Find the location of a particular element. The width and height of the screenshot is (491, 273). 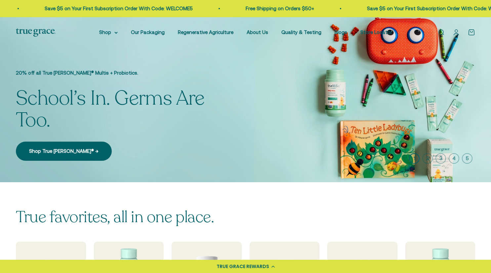

button: 2 is located at coordinates (427, 159).